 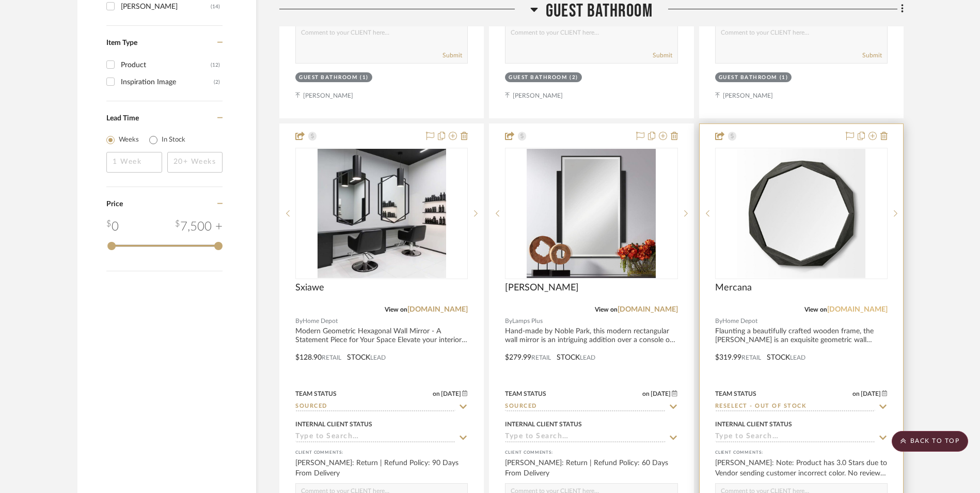 What do you see at coordinates (129, 140) in the screenshot?
I see `label: Weeks` at bounding box center [129, 140].